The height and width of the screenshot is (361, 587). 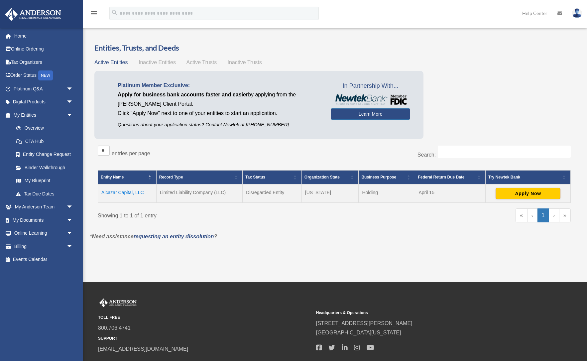 What do you see at coordinates (370, 114) in the screenshot?
I see `a: Learn More` at bounding box center [370, 114].